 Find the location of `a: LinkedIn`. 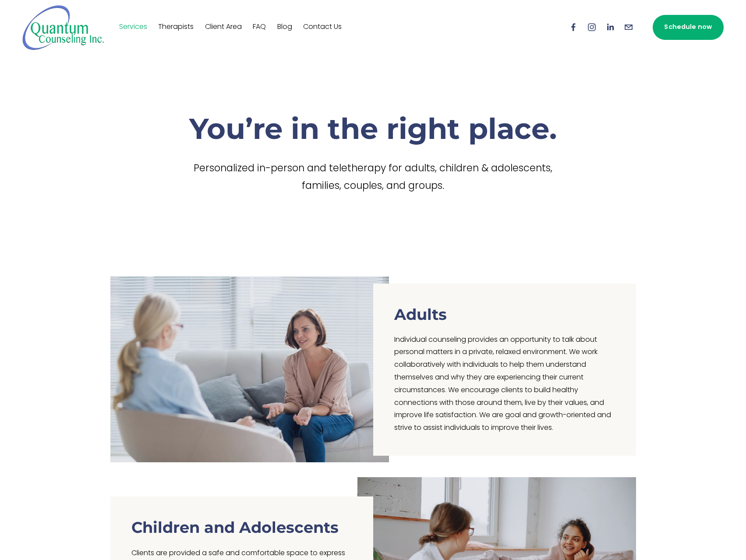

a: LinkedIn is located at coordinates (610, 27).